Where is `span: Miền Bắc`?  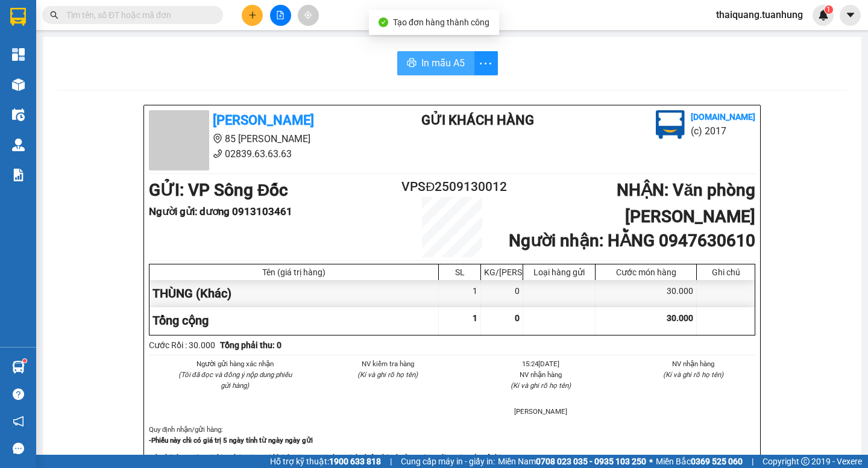 span: Miền Bắc is located at coordinates (699, 461).